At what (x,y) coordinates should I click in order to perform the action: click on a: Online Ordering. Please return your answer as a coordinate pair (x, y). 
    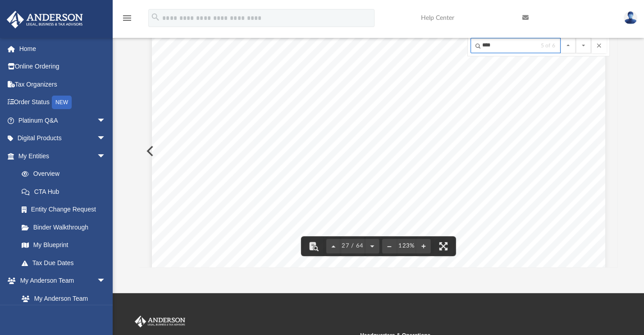
    Looking at the image, I should click on (62, 67).